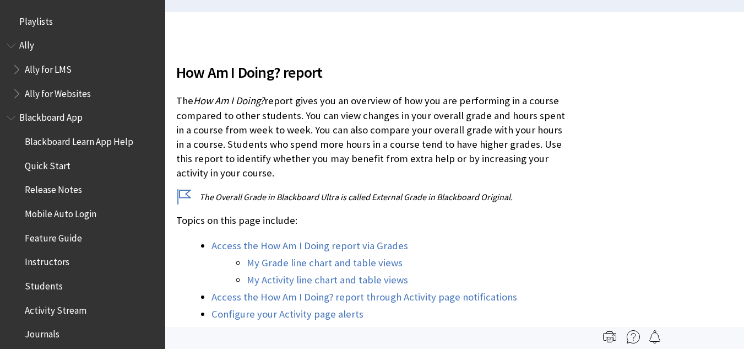  What do you see at coordinates (47, 260) in the screenshot?
I see `span: Instructors` at bounding box center [47, 260].